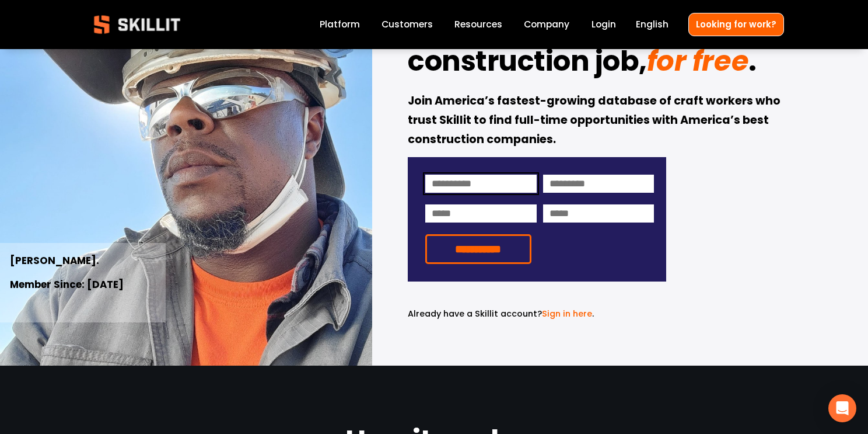 The height and width of the screenshot is (434, 868). What do you see at coordinates (437, 26) in the screenshot?
I see `strong: Find` at bounding box center [437, 26].